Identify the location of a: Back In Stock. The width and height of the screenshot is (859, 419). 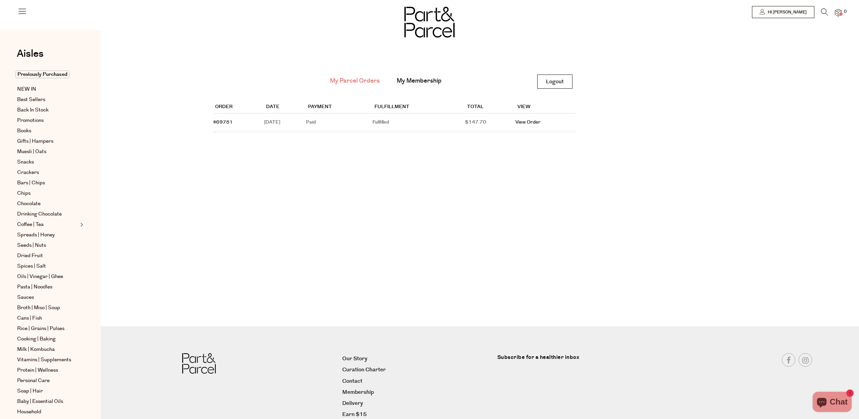
(48, 110).